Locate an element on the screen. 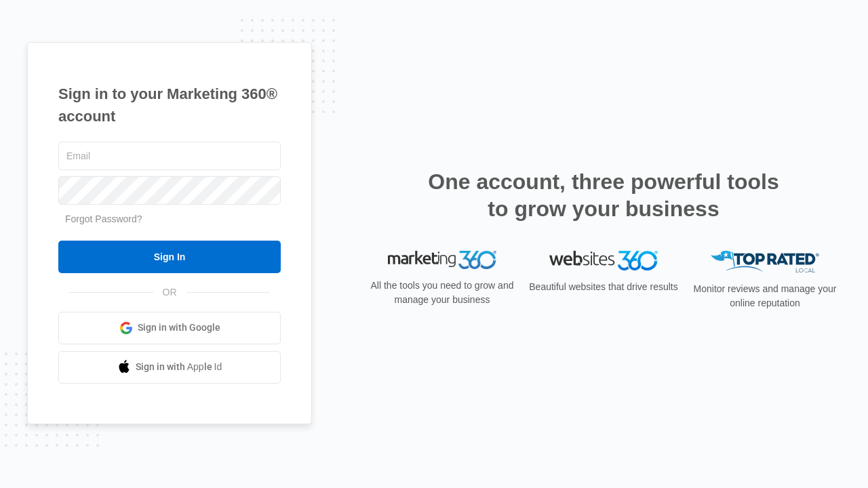 The width and height of the screenshot is (868, 488). h1: Sign in to your Marketing 360® account is located at coordinates (170, 105).